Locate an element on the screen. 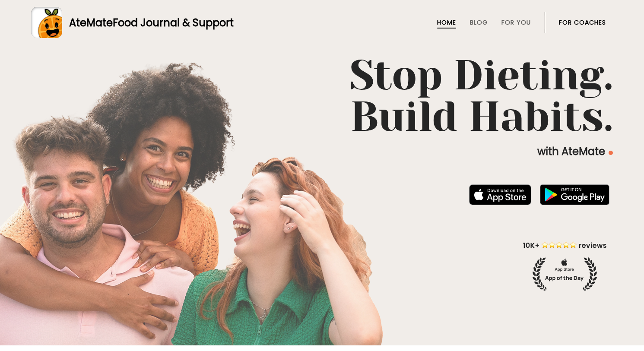  img: badge-download-google.png is located at coordinates (574, 195).